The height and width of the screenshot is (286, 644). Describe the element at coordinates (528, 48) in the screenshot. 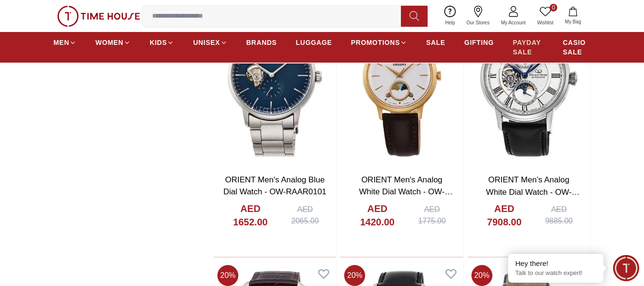

I see `span: PAYDAY SALE` at that location.